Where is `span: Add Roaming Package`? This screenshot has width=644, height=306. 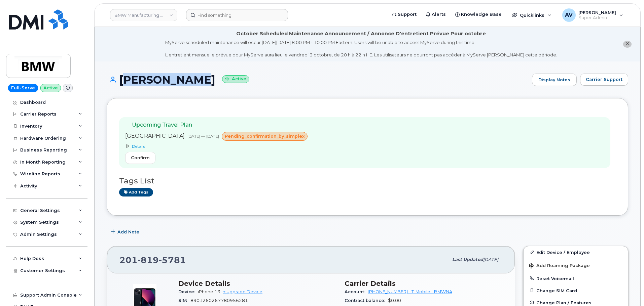 span: Add Roaming Package is located at coordinates (559, 266).